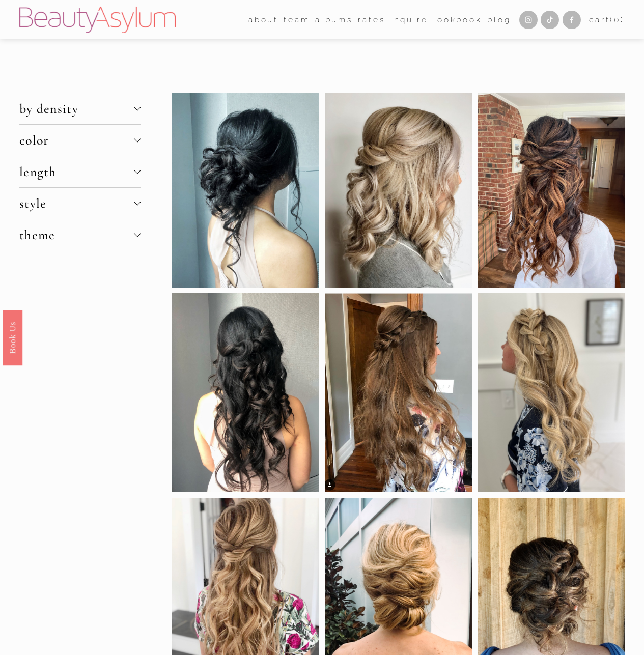 The height and width of the screenshot is (655, 644). What do you see at coordinates (372, 19) in the screenshot?
I see `a: Rates` at bounding box center [372, 19].